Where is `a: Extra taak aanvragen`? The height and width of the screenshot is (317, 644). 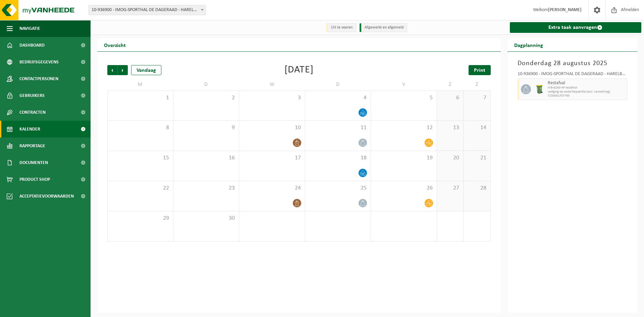
a: Extra taak aanvragen is located at coordinates (576, 28).